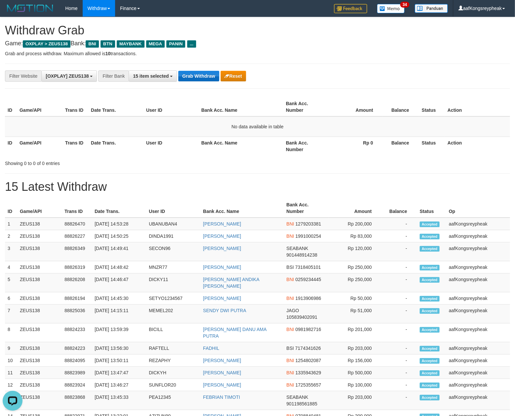 This screenshot has width=515, height=416. What do you see at coordinates (478, 208) in the screenshot?
I see `th: Op` at bounding box center [478, 208].